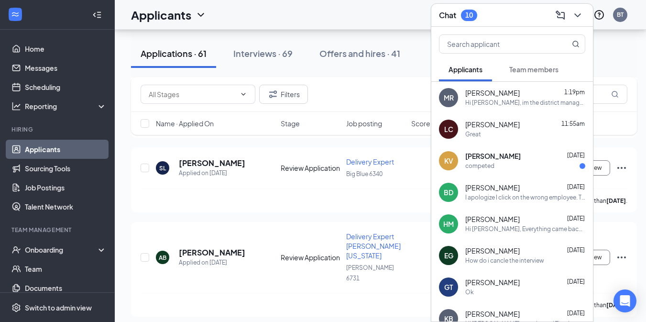  Describe the element at coordinates (62, 249) in the screenshot. I see `div: Onboarding` at that location.